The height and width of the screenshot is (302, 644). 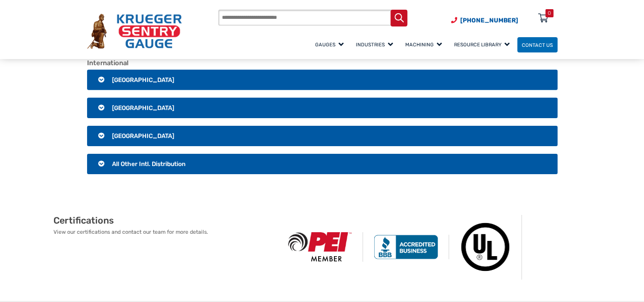 I want to click on span: Machining, so click(x=424, y=45).